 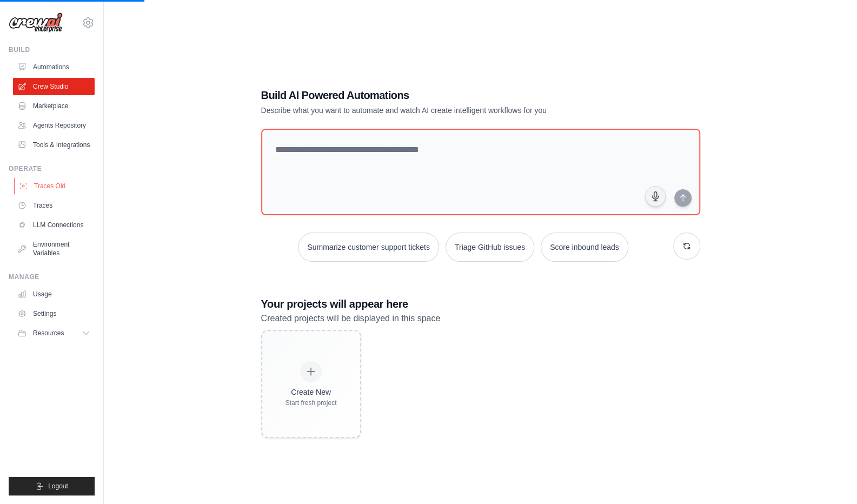 What do you see at coordinates (54, 126) in the screenshot?
I see `a: Agents Repository` at bounding box center [54, 126].